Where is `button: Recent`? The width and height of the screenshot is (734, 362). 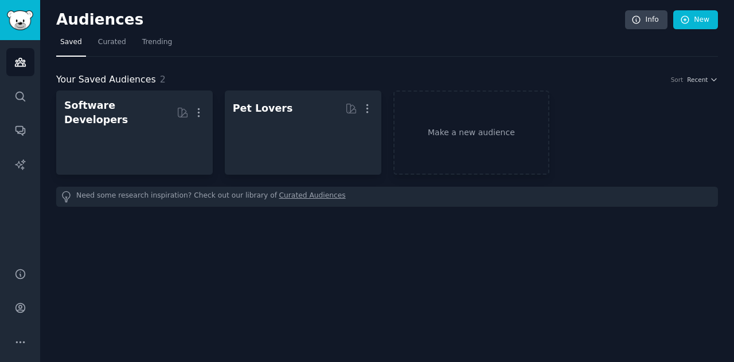
button: Recent is located at coordinates (702, 80).